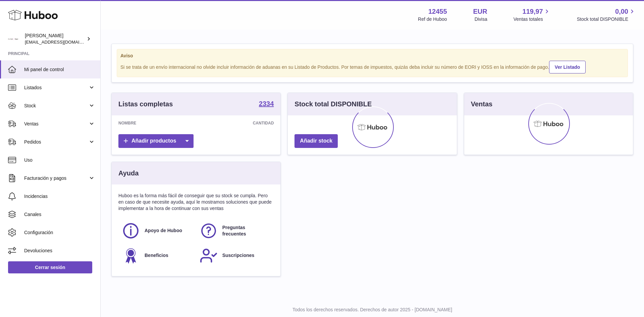  What do you see at coordinates (156, 141) in the screenshot?
I see `a: Añadir productos` at bounding box center [156, 141].